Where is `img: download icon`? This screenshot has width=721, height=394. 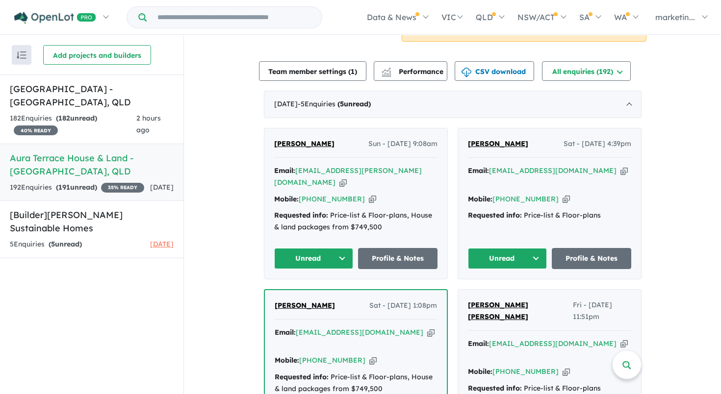 img: download icon is located at coordinates (467, 73).